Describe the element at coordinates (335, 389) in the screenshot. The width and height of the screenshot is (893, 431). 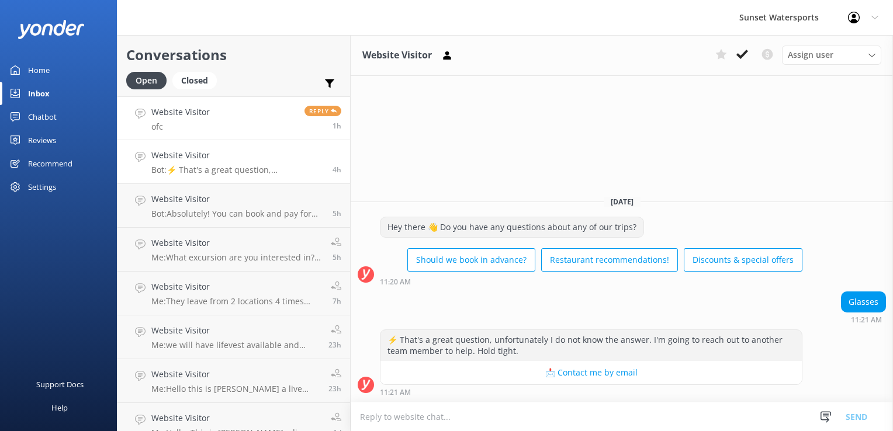
I see `span: Sep 19 2025 03:58pm (UTC -05:00) America/Cancun` at that location.